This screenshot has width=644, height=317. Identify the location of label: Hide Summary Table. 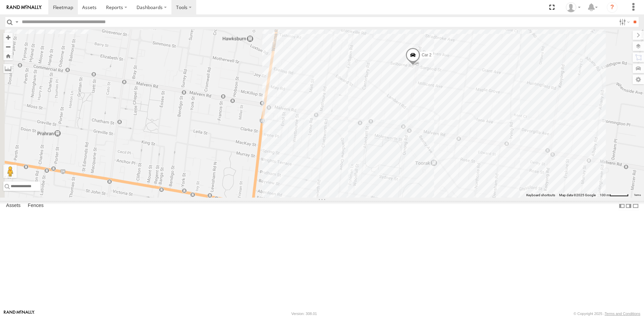
(635, 205).